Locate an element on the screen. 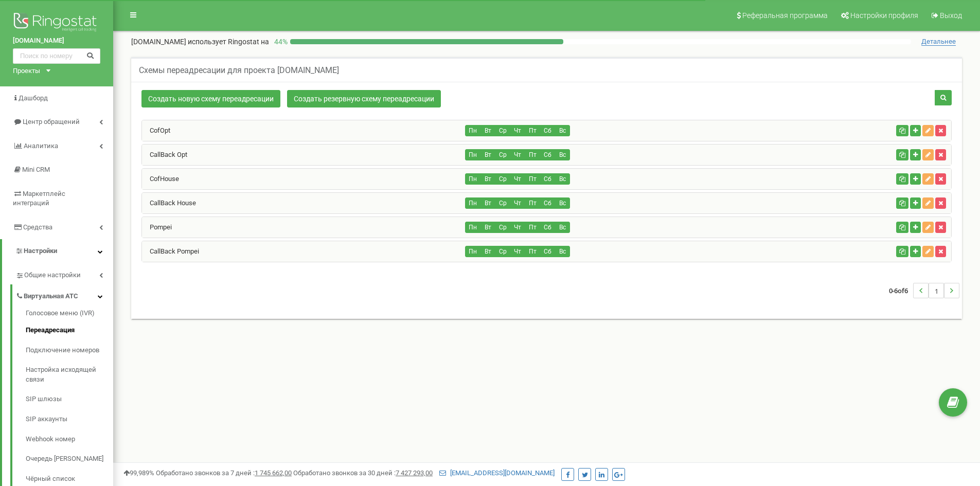 The image size is (980, 486). u: 1 745 662,00 is located at coordinates (273, 473).